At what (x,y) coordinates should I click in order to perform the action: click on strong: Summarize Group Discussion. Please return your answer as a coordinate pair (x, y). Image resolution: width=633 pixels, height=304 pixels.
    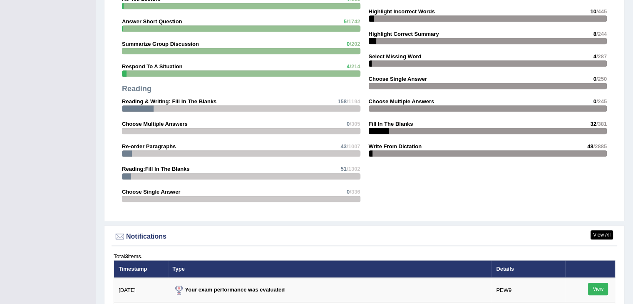
    Looking at the image, I should click on (160, 44).